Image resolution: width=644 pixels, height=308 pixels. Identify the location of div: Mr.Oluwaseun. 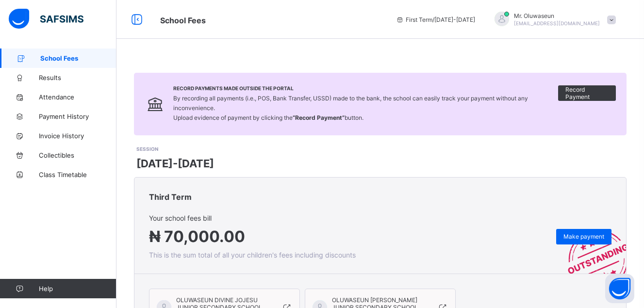
(553, 20).